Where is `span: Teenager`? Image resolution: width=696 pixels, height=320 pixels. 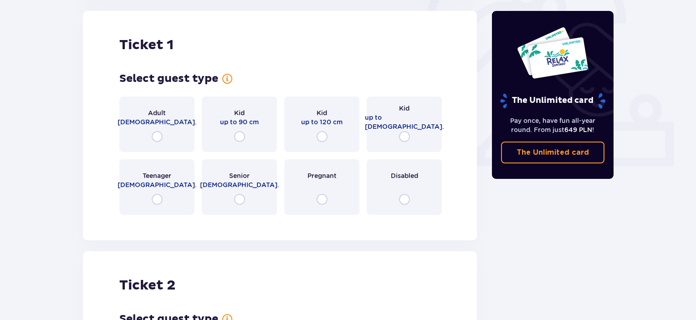
span: Teenager is located at coordinates (157, 176).